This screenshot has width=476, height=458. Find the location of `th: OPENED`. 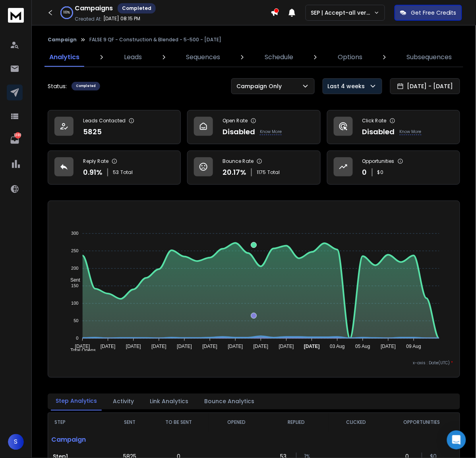

th: OPENED is located at coordinates (236, 422).